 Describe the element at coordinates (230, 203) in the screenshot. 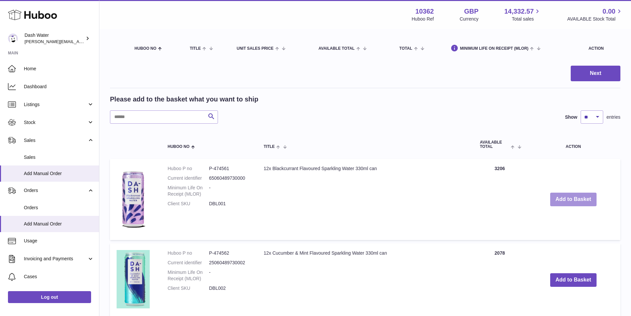

I see `dd: DBL001` at that location.